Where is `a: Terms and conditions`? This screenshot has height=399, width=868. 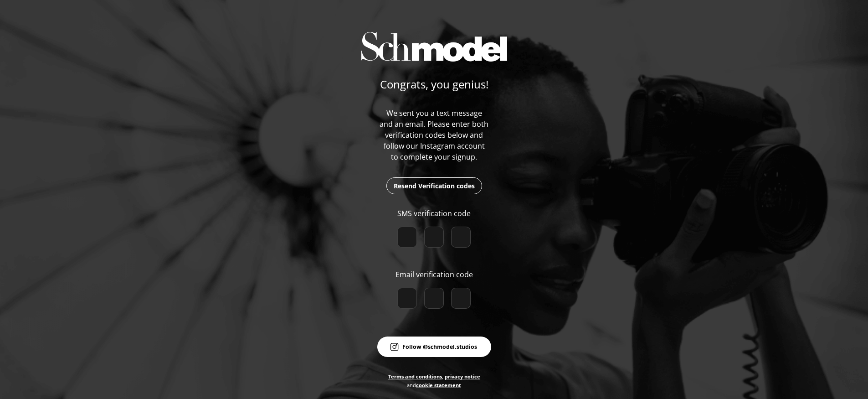
a: Terms and conditions is located at coordinates (415, 376).